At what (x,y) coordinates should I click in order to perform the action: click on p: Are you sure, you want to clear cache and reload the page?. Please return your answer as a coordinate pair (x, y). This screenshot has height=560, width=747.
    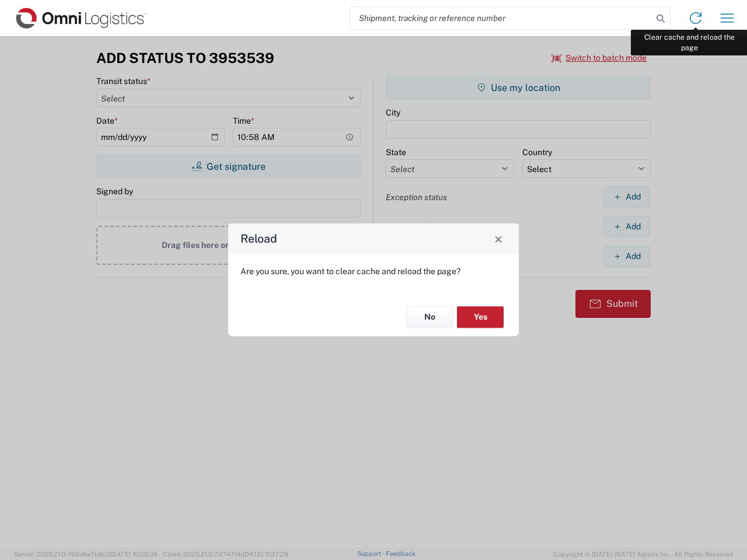
    Looking at the image, I should click on (373, 271).